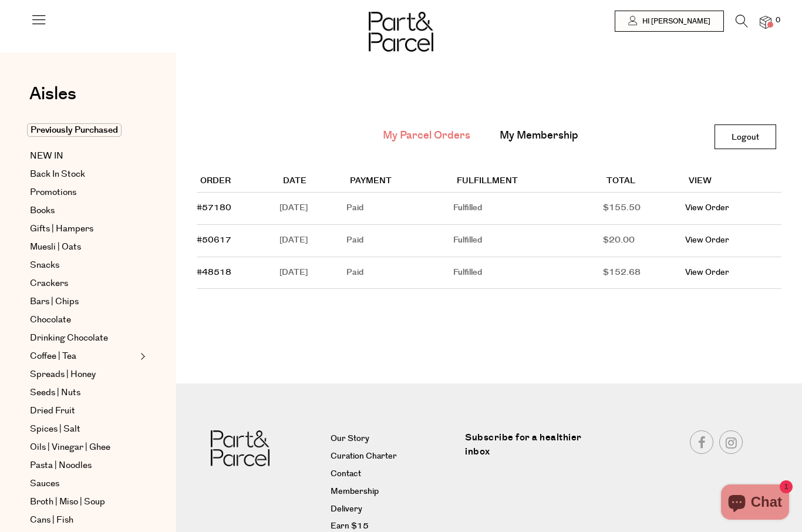 The height and width of the screenshot is (532, 802). I want to click on a: My Membership, so click(539, 136).